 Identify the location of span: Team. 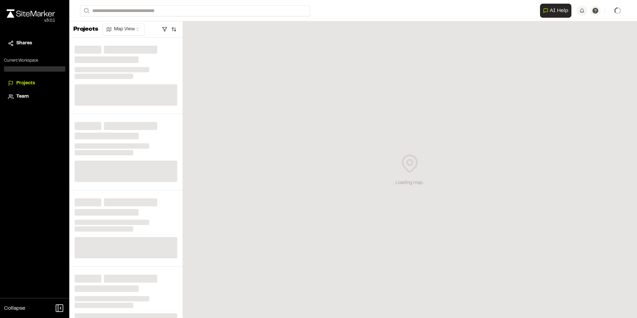
(22, 97).